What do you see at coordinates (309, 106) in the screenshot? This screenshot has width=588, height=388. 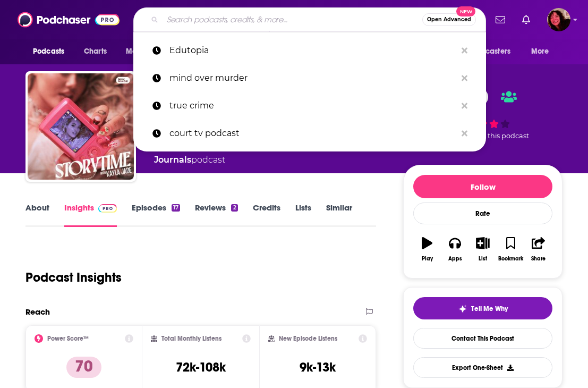 I see `a: true crime` at bounding box center [309, 106].